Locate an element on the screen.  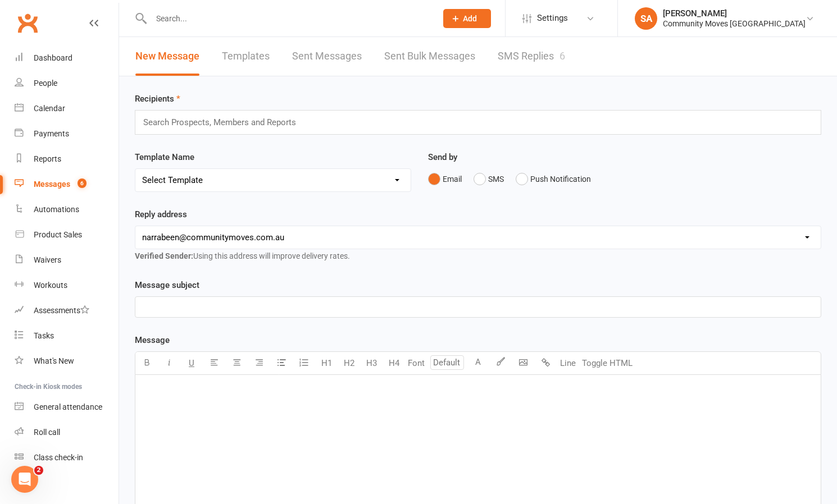
button: Line is located at coordinates (568, 363).